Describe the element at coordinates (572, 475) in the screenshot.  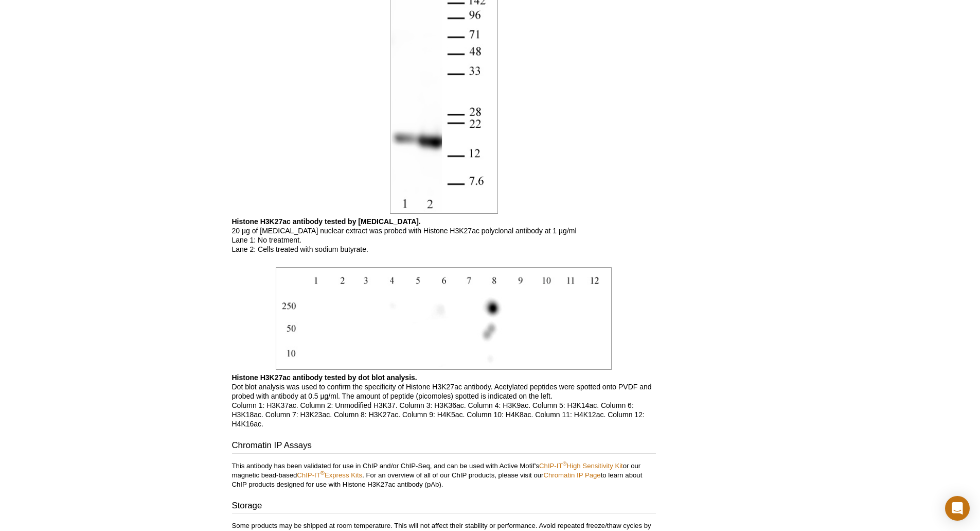
I see `a: Chromatin IP Page` at that location.